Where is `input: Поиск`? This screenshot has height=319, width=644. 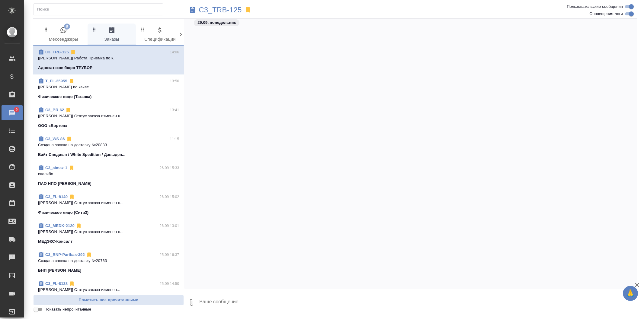 input: Поиск is located at coordinates (100, 10).